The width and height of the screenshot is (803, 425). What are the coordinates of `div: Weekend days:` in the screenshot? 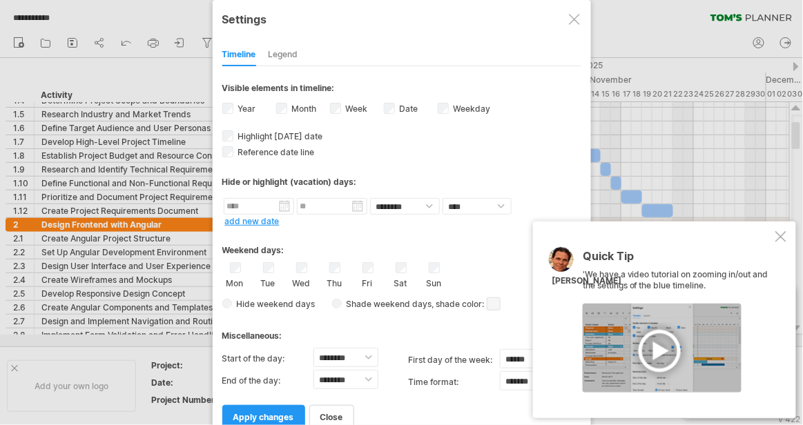 It's located at (402, 245).